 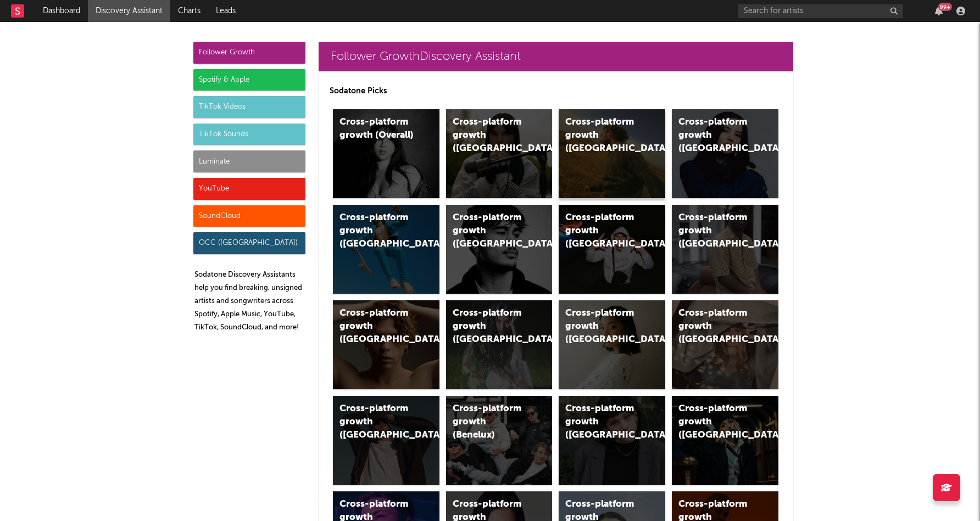 I want to click on div: TikTok Videos, so click(x=249, y=107).